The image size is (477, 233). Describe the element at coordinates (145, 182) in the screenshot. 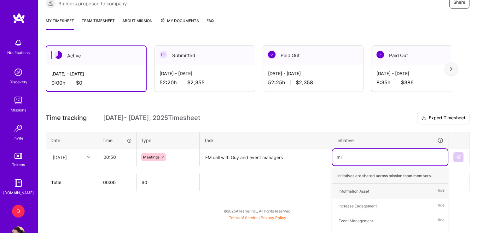

I see `span: $ 0` at that location.